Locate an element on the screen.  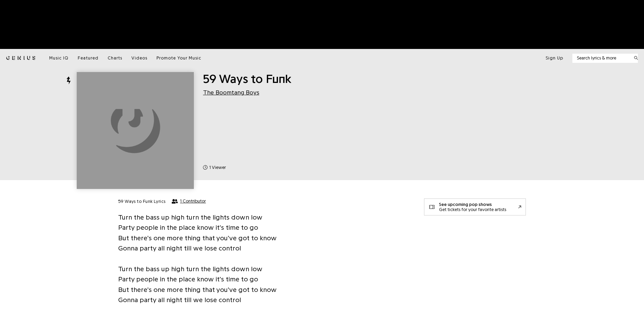
span: Promote Your Music is located at coordinates (179, 58).